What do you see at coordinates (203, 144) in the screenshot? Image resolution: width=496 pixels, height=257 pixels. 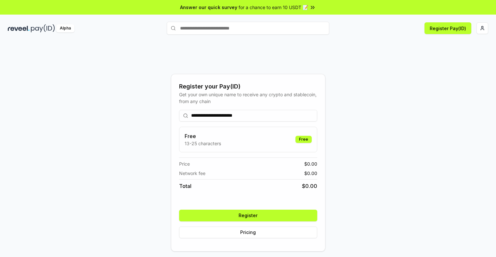 I see `p: 13-25 characters` at bounding box center [203, 144].